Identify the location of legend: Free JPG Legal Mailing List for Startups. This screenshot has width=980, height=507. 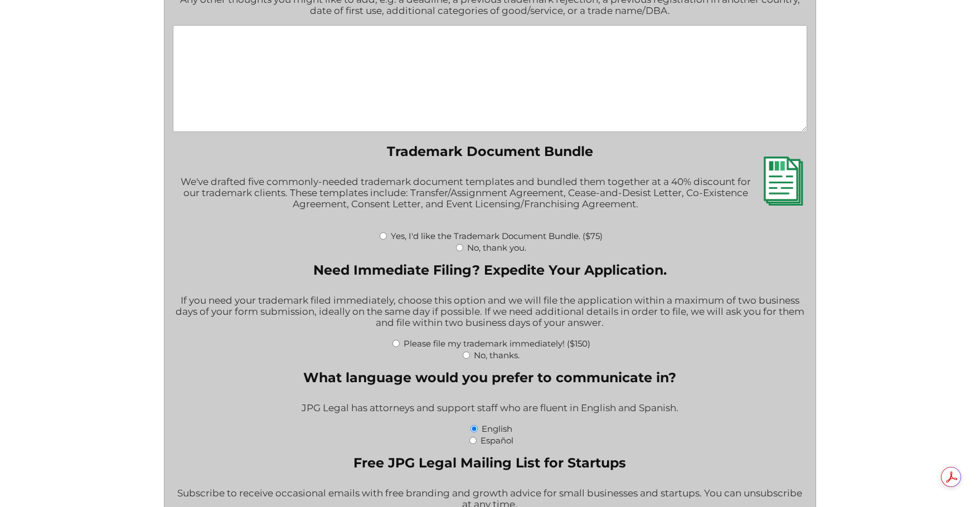
(489, 462).